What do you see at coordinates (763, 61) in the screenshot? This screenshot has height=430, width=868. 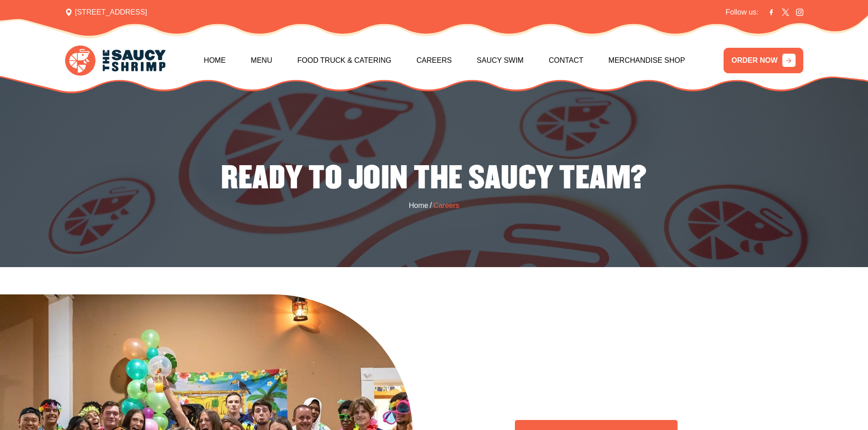 I see `a: ORDER NOW` at bounding box center [763, 61].